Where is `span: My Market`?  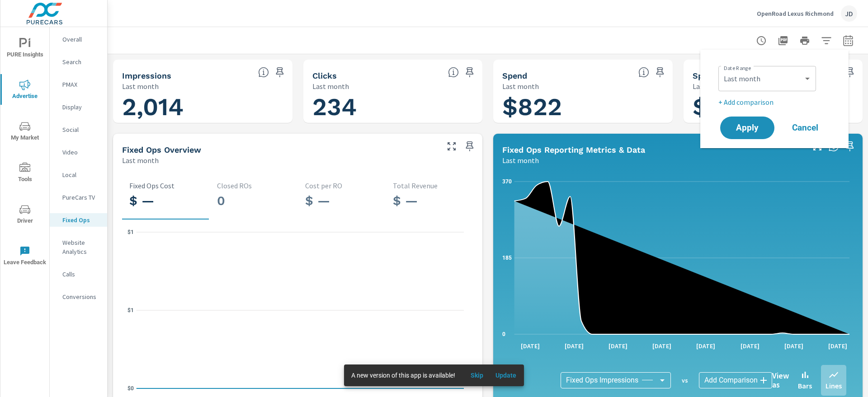 span: My Market is located at coordinates (25, 132).